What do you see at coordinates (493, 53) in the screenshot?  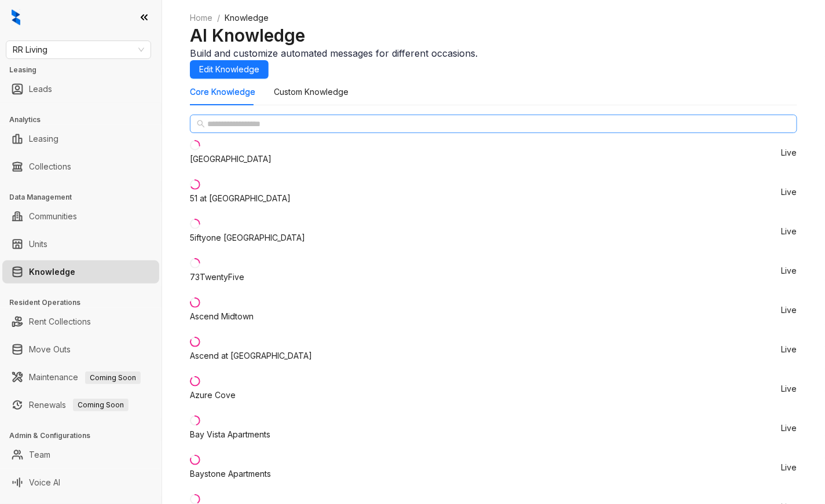 I see `div: Build and customize automated messages for different occasions.` at bounding box center [493, 53].